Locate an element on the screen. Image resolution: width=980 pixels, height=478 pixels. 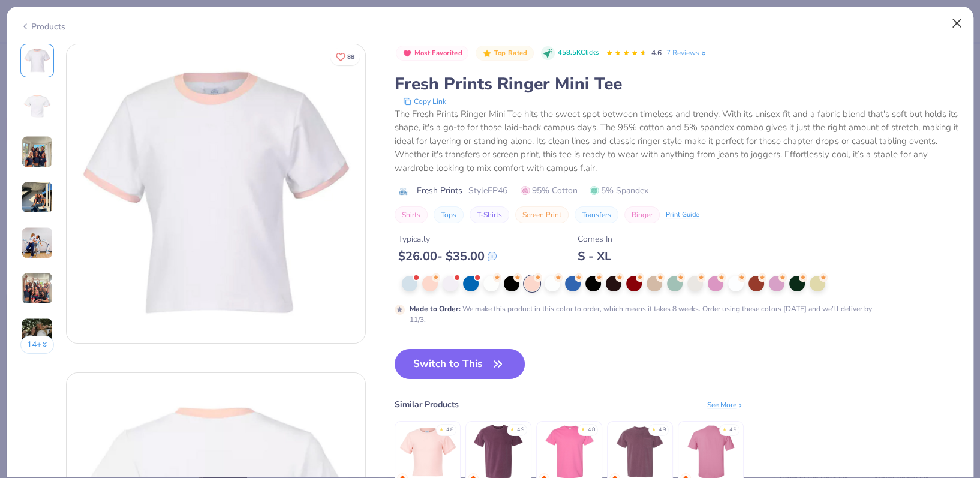
button: Switch to This is located at coordinates (460, 364).